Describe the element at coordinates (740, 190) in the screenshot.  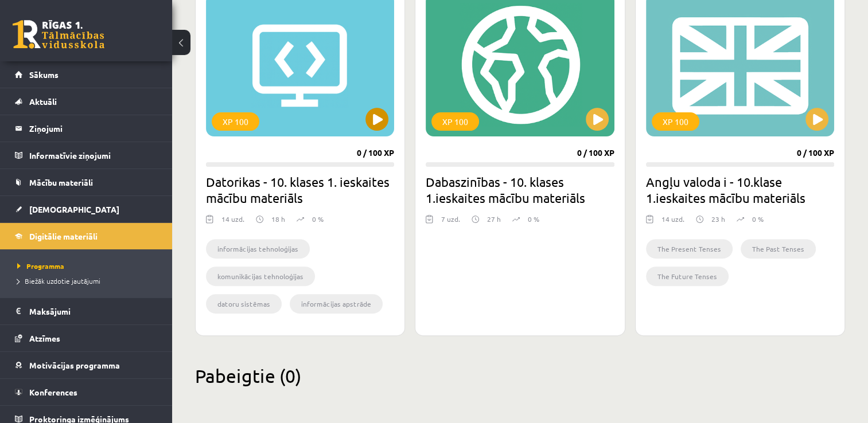
I see `h2: Angļu valoda i - 10.klase 1.ieskaites mācību materiāls` at that location.